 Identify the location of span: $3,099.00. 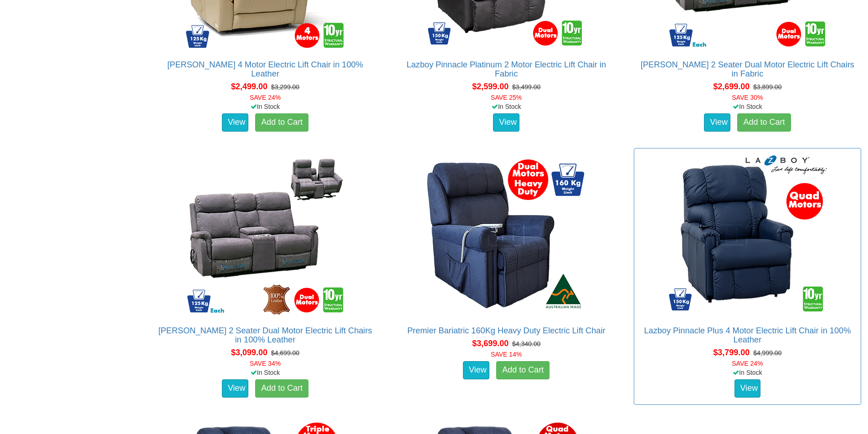
(249, 352).